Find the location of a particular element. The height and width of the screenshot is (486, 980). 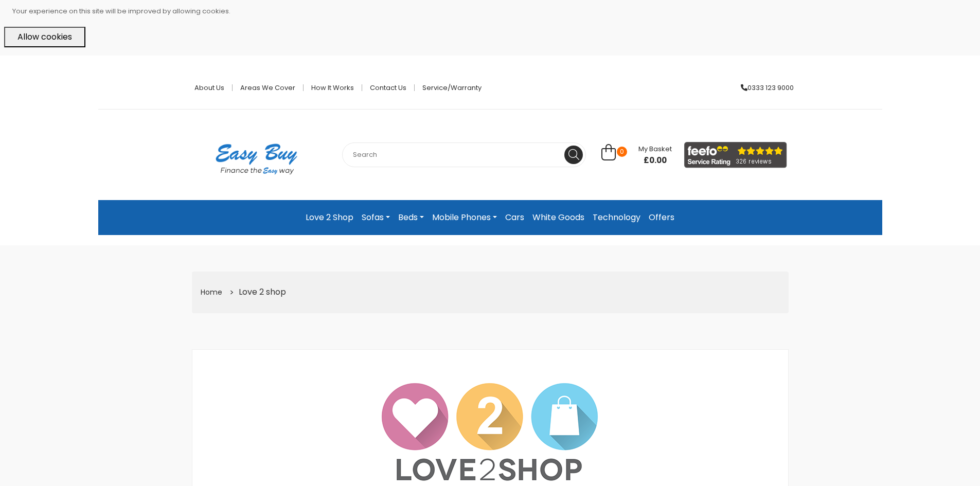

span: My Basket is located at coordinates (654, 149).